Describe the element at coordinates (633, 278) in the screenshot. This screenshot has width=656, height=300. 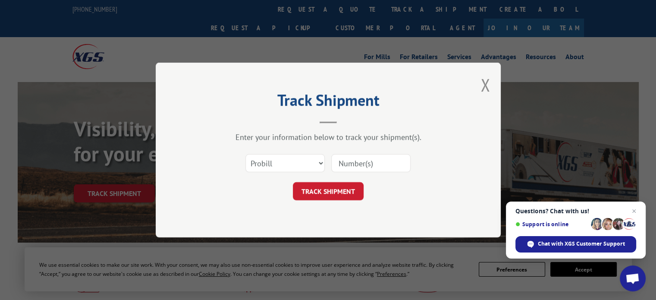
I see `a: Open chat` at that location.